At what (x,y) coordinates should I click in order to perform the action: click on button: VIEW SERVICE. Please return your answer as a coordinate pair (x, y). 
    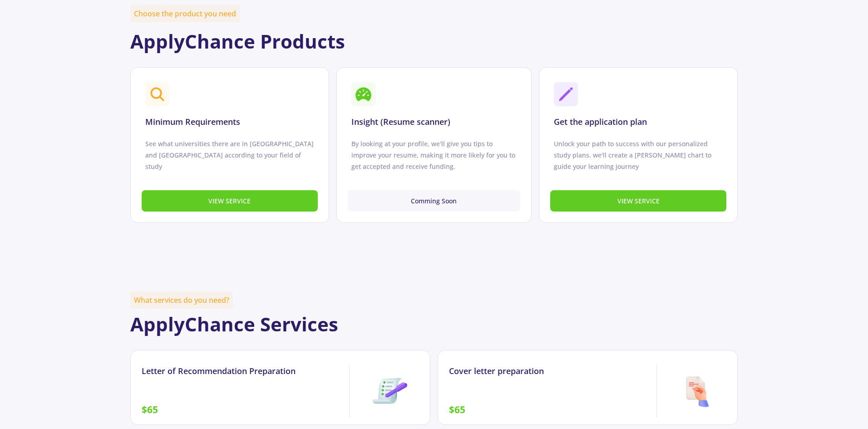
    Looking at the image, I should click on (230, 201).